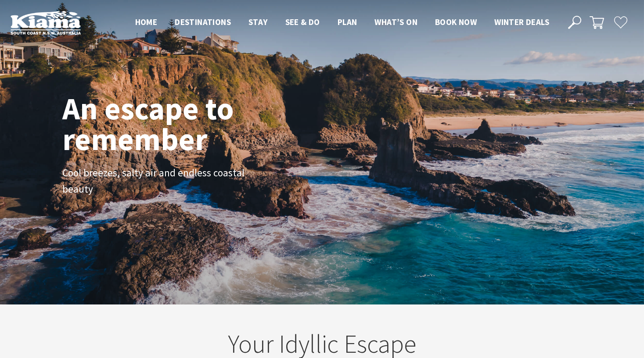  What do you see at coordinates (203, 22) in the screenshot?
I see `span: Destinations` at bounding box center [203, 22].